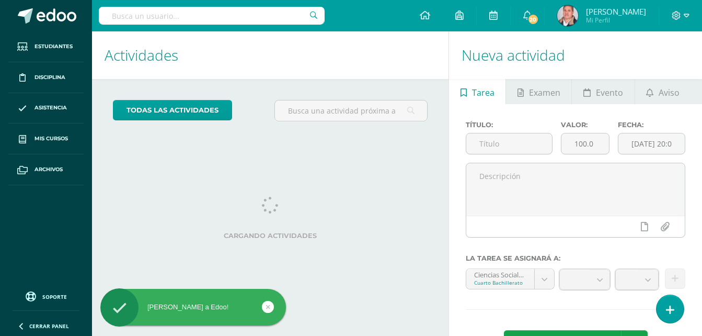 This screenshot has height=336, width=702. Describe the element at coordinates (51, 108) in the screenshot. I see `span: Asistencia` at that location.